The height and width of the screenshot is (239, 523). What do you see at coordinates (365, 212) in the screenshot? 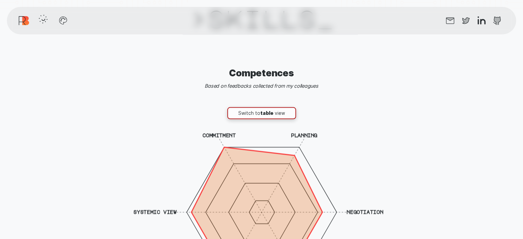
I see `text: negotiation` at bounding box center [365, 212].